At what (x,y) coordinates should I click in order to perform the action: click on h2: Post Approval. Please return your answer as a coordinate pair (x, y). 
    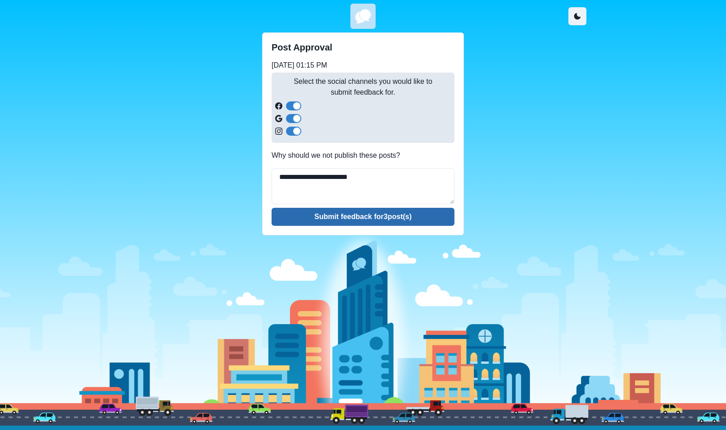
    Looking at the image, I should click on (363, 47).